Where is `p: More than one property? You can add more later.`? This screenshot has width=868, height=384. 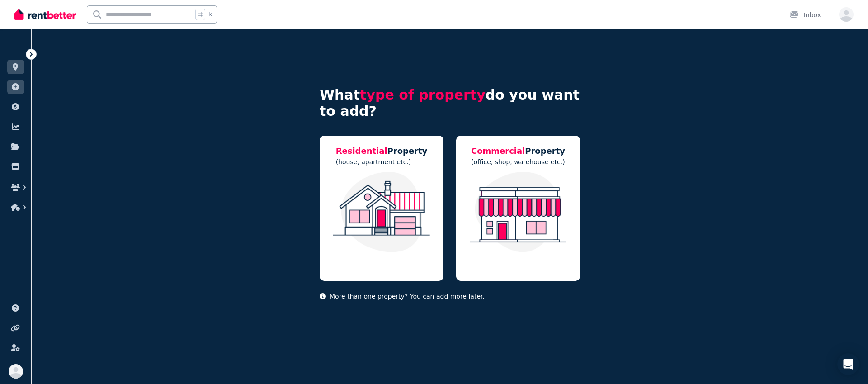 p: More than one property? You can add more later. is located at coordinates (450, 296).